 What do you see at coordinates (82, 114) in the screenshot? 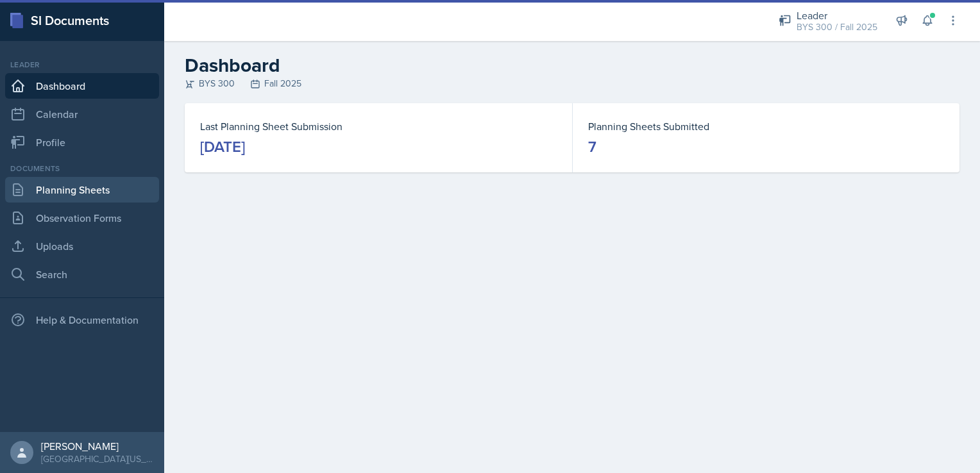
I see `a: Calendar` at bounding box center [82, 114].